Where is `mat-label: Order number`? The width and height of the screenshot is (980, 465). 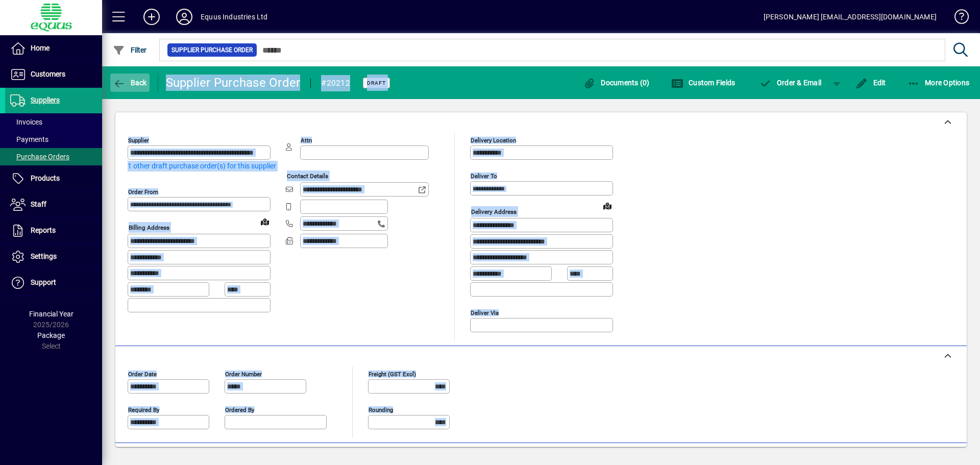 mat-label: Order number is located at coordinates (244, 374).